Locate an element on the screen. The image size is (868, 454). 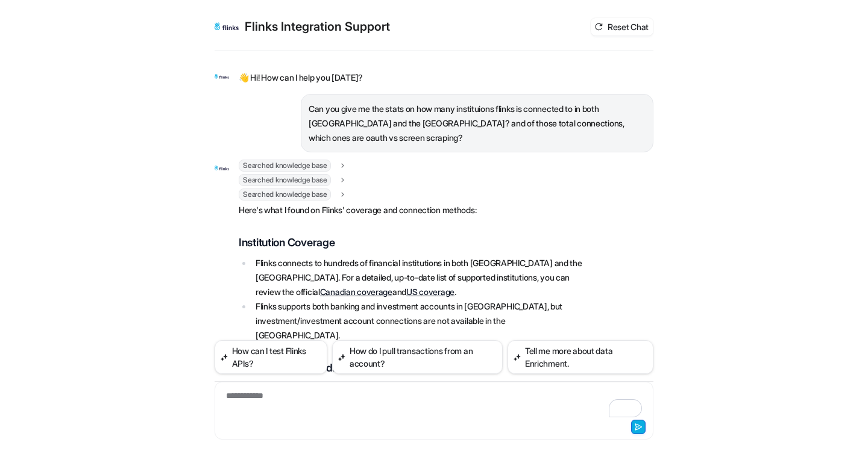
div: To enrich screen reader interactions, please activate Accessibility in Grammarly extension settings is located at coordinates (434, 403).